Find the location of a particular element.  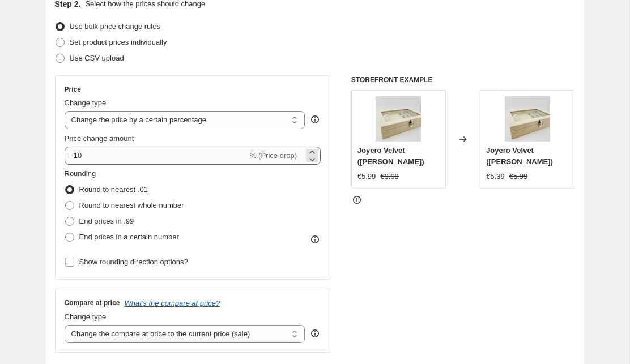

span: Show rounding direction options? is located at coordinates (133, 262).